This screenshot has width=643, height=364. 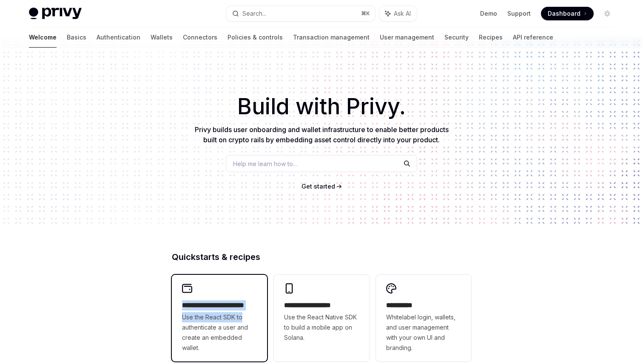 What do you see at coordinates (42, 37) in the screenshot?
I see `a: Welcome` at bounding box center [42, 37].